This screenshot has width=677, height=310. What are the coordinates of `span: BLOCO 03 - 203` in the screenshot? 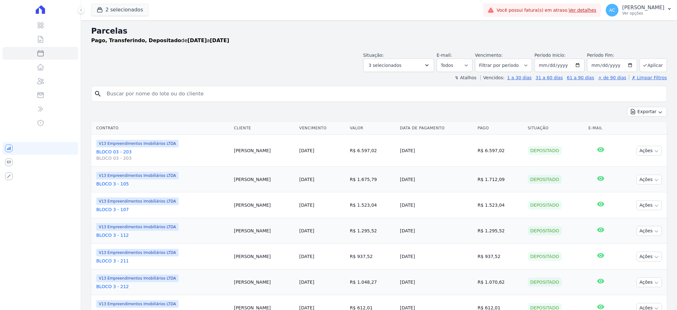 It's located at (162, 158).